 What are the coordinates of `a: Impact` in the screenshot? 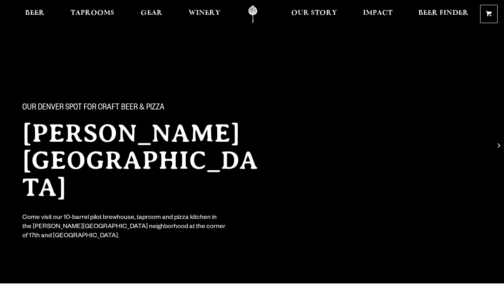 It's located at (378, 14).